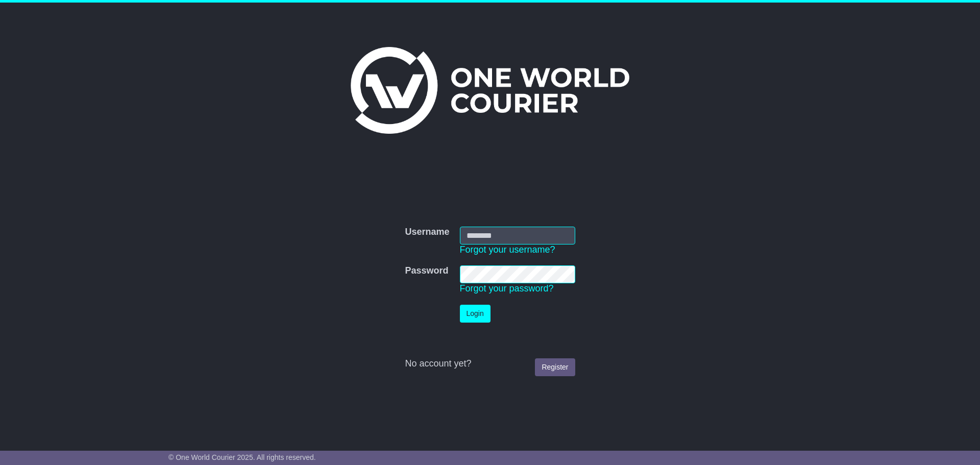  Describe the element at coordinates (427, 232) in the screenshot. I see `label: Username` at that location.